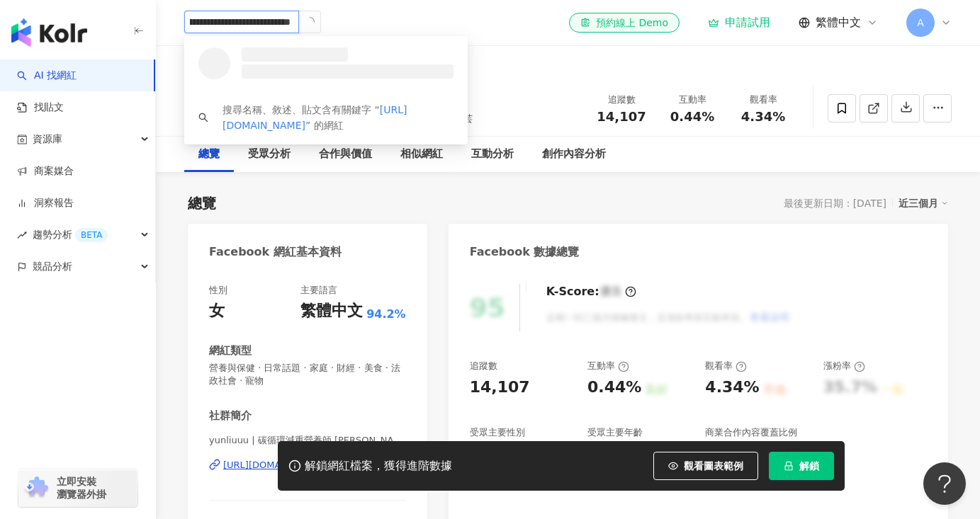  I want to click on span: loading, so click(310, 22).